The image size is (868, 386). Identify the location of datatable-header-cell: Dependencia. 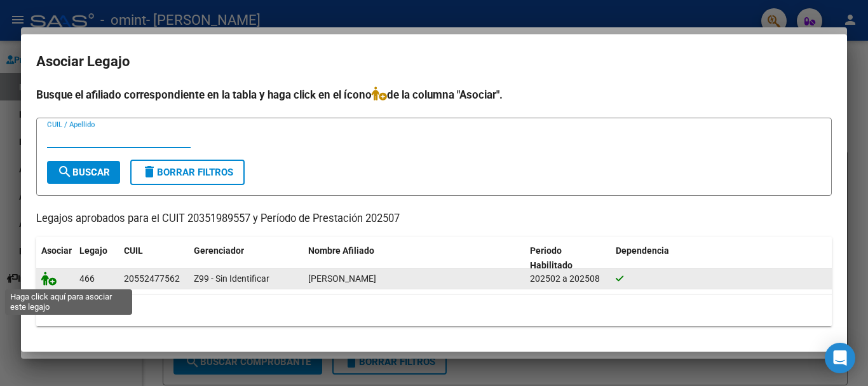
(722, 258).